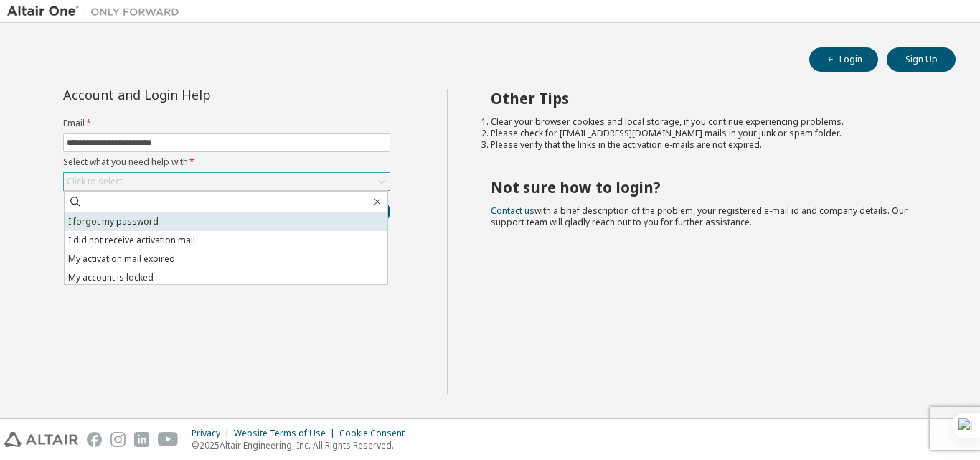 The height and width of the screenshot is (460, 980). What do you see at coordinates (194, 95) in the screenshot?
I see `div: Account and Login Help` at bounding box center [194, 95].